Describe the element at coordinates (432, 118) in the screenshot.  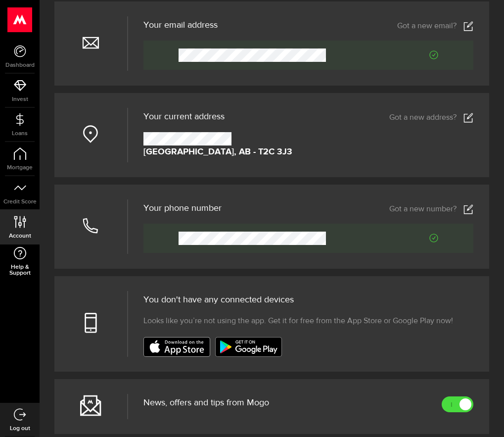
I see `a: Got a new address?` at that location.